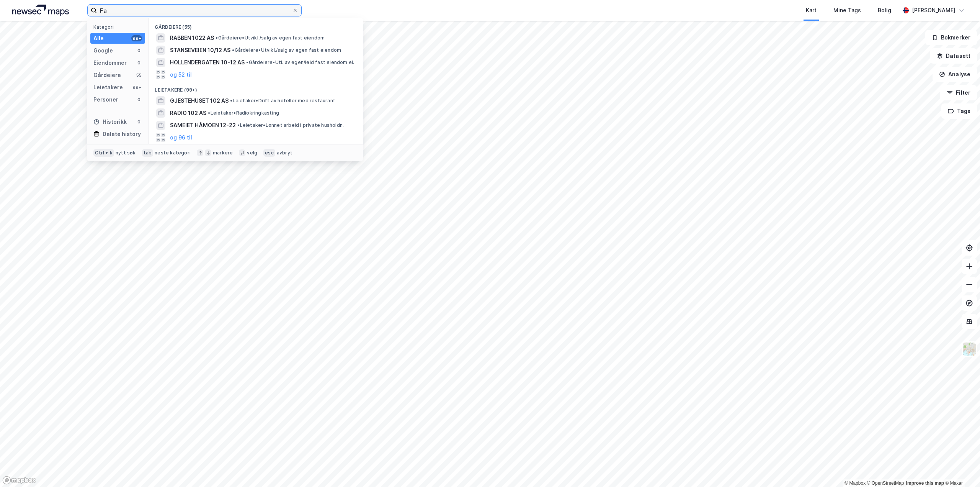  What do you see at coordinates (884, 11) in the screenshot?
I see `div: Bolig` at bounding box center [884, 11].